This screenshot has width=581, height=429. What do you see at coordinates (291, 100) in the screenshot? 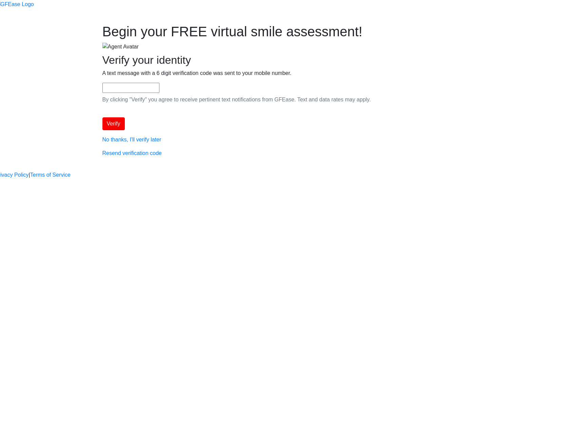
I see `p: By clicking "Verify" you agree to receive pertinent text notifications from GFEase. Text and data...` at bounding box center [291, 100].